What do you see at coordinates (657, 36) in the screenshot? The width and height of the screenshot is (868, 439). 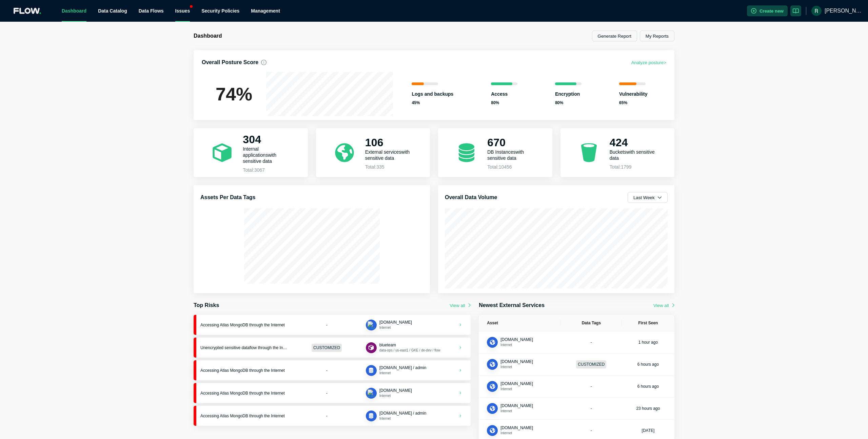 I see `button: My Reports` at bounding box center [657, 36].